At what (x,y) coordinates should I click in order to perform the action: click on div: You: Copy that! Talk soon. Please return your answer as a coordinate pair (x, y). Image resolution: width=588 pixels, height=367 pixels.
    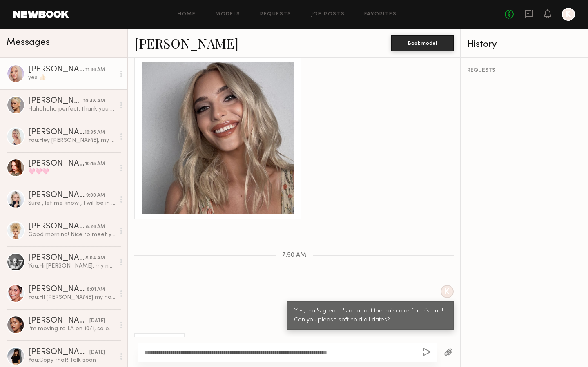
    Looking at the image, I should click on (72, 360).